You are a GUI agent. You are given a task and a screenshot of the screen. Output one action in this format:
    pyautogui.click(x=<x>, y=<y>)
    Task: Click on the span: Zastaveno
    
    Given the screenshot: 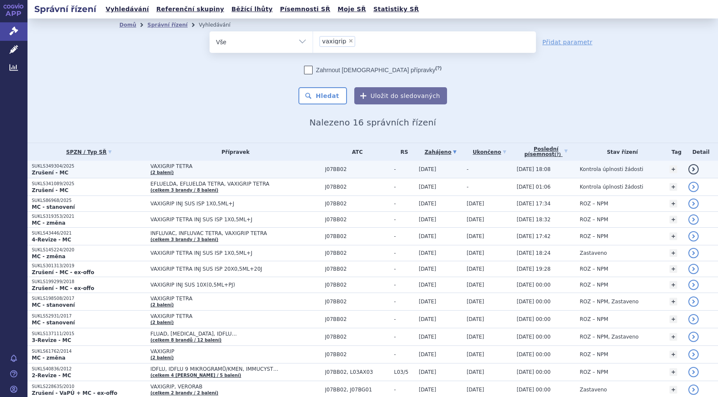 What is the action you would take?
    pyautogui.click(x=593, y=389)
    